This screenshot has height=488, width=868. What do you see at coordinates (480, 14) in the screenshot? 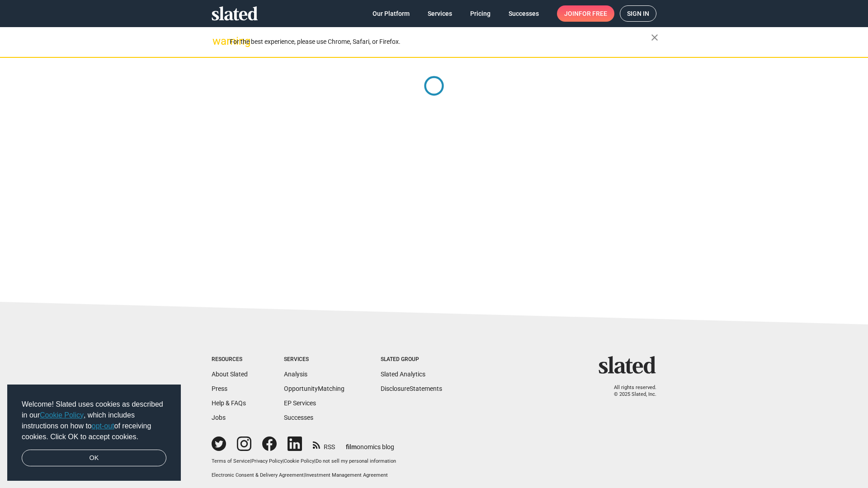
I see `span: Pricing` at bounding box center [480, 14].